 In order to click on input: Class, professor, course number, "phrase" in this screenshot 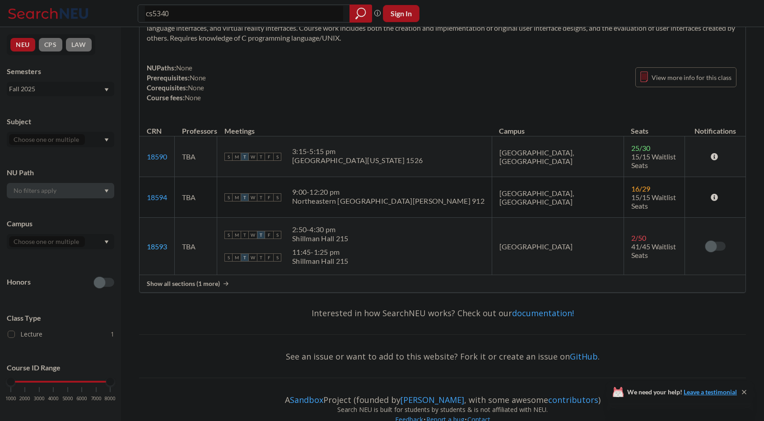, I will do `click(244, 14)`.